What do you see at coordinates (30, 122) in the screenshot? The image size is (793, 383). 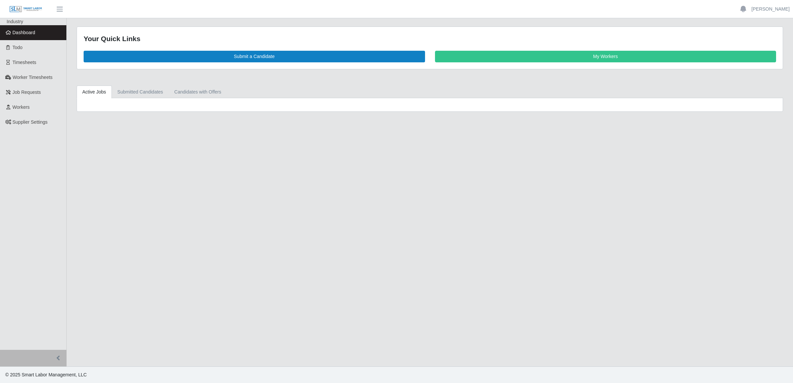 I see `span: Supplier Settings` at bounding box center [30, 122].